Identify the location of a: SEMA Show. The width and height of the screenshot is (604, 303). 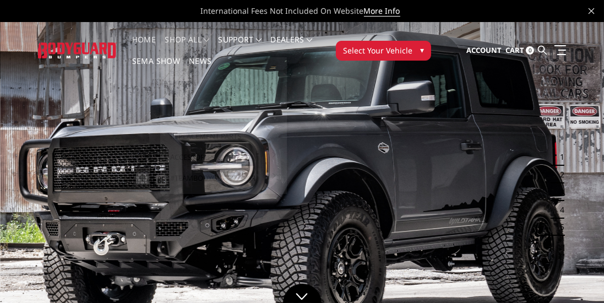
(156, 68).